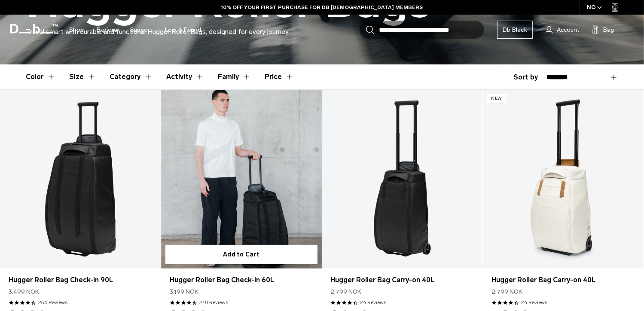 This screenshot has width=644, height=311. What do you see at coordinates (184, 291) in the screenshot?
I see `span: 3.199 NOK` at bounding box center [184, 291].